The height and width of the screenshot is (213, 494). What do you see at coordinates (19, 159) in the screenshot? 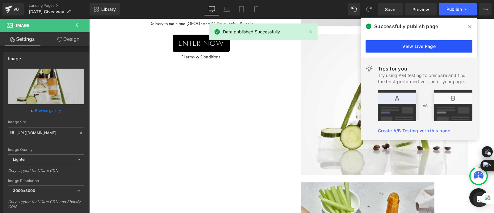
I see `b: Lighter` at bounding box center [19, 159].